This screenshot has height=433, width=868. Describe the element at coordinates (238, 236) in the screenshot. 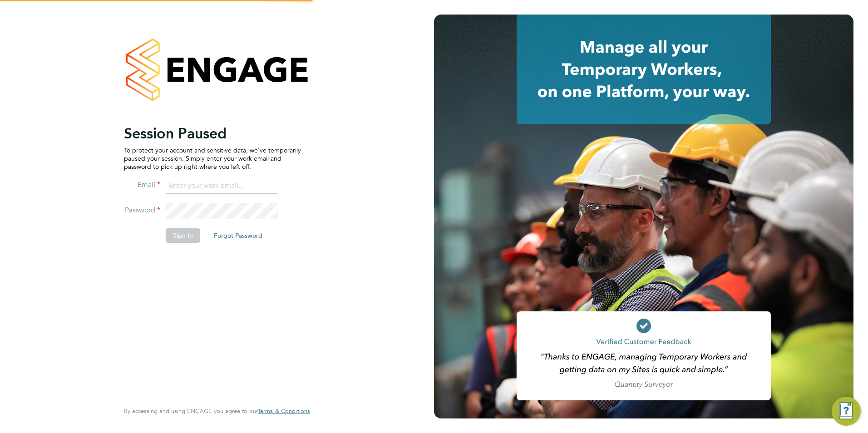

I see `button: Forgot Password` at that location.